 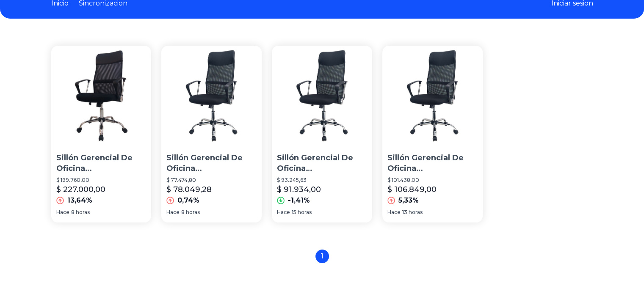 I want to click on p: $ 78.049,28, so click(x=189, y=189).